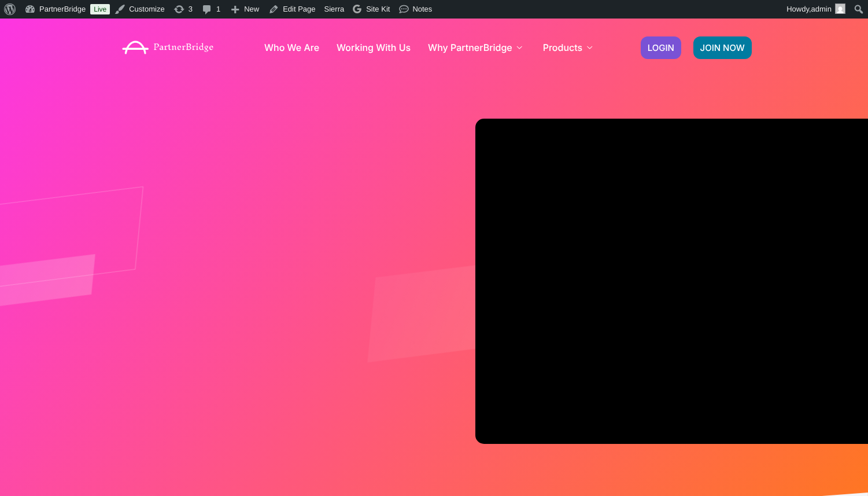 The height and width of the screenshot is (496, 868). Describe the element at coordinates (477, 48) in the screenshot. I see `a: Why PartnerBridge` at that location.